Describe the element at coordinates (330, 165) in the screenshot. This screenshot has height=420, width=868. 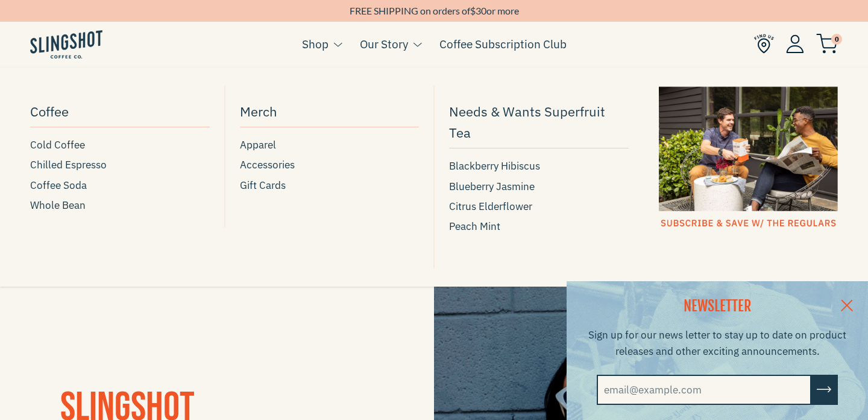
I see `a: Accessories` at that location.